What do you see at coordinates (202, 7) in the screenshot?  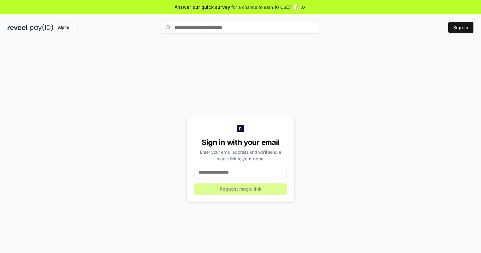 I see `span: Answer our quick survey` at bounding box center [202, 7].